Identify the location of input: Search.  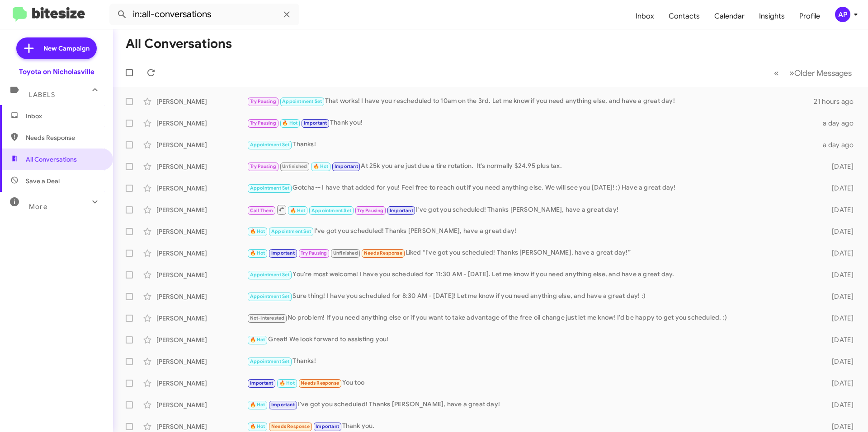
(204, 14).